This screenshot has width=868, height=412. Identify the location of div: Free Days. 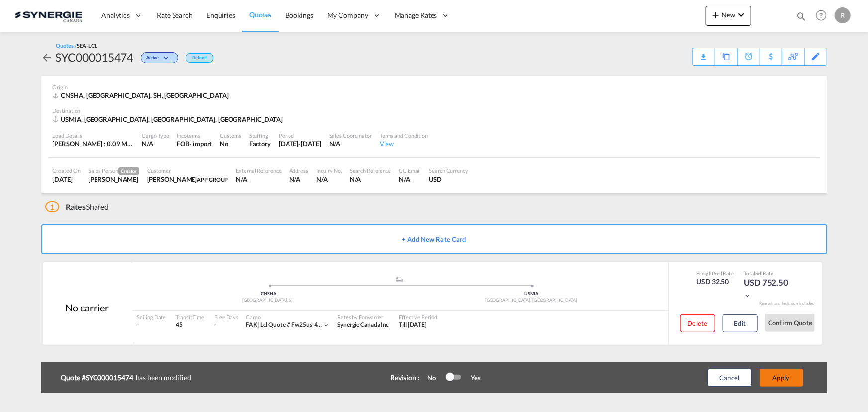
(226, 317).